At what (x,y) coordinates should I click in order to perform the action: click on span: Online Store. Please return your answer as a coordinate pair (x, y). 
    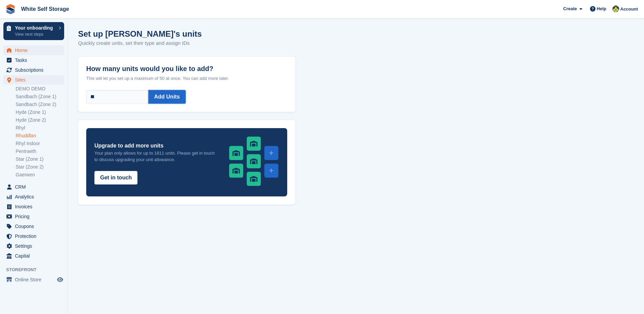
    Looking at the image, I should click on (35, 280).